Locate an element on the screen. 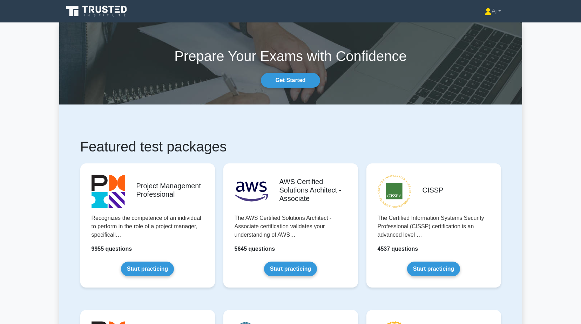  h1: Prepare Your Exams with Confidence is located at coordinates (291, 56).